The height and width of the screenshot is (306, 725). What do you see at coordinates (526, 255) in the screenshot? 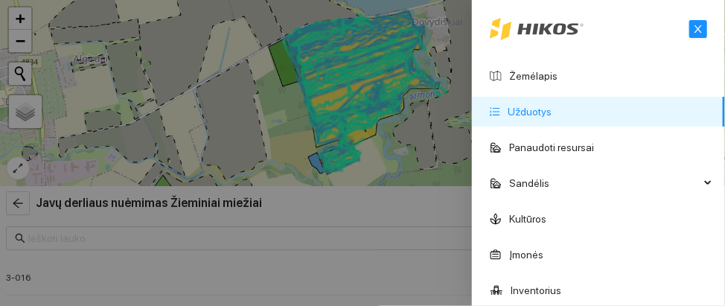
I see `a: Įmonės` at bounding box center [526, 255].